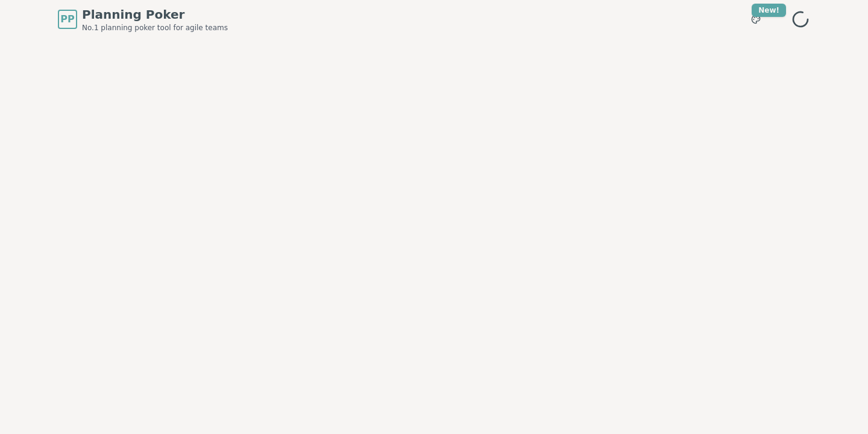 This screenshot has width=868, height=434. Describe the element at coordinates (66, 19) in the screenshot. I see `span: PP` at that location.